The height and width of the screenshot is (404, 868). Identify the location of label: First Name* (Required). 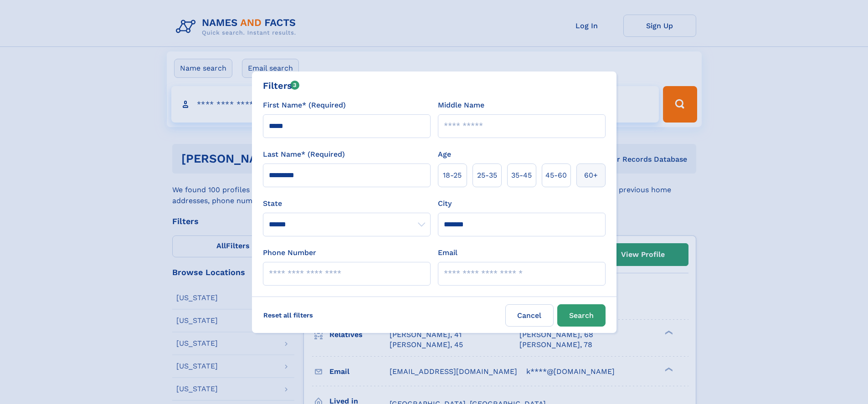
(305, 105).